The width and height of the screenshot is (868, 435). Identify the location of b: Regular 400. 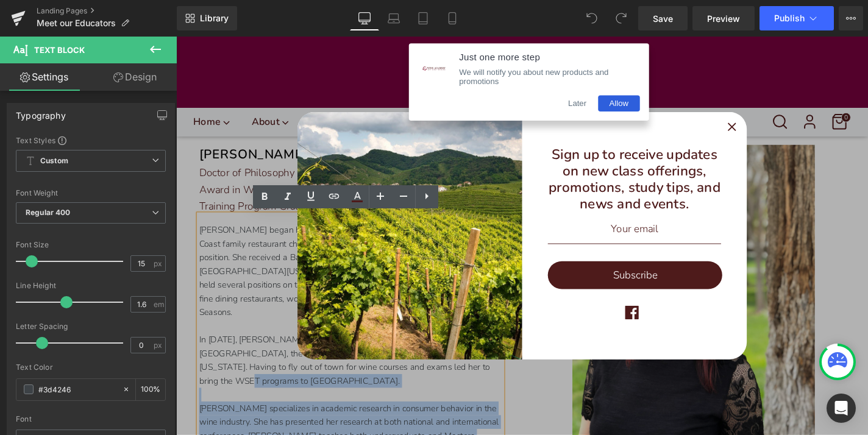
(48, 212).